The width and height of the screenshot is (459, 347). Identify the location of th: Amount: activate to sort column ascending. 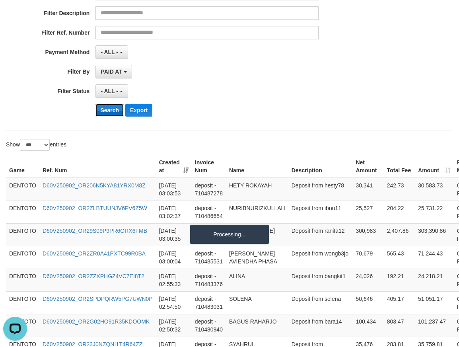
(434, 166).